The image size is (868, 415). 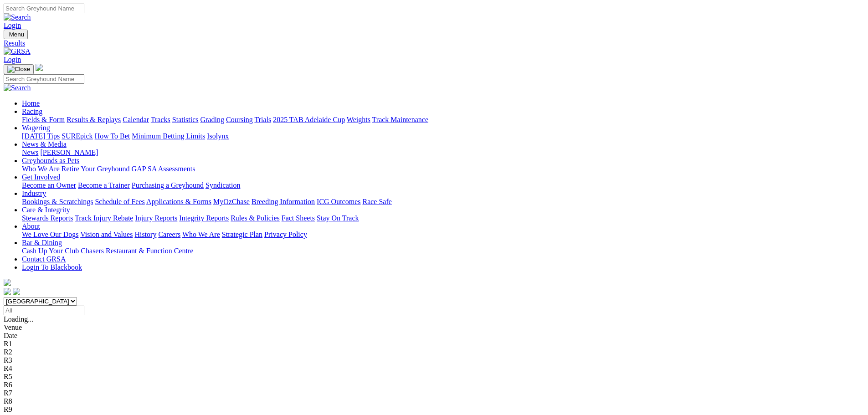 What do you see at coordinates (168, 135) in the screenshot?
I see `a: Minimum Betting Limits` at bounding box center [168, 135].